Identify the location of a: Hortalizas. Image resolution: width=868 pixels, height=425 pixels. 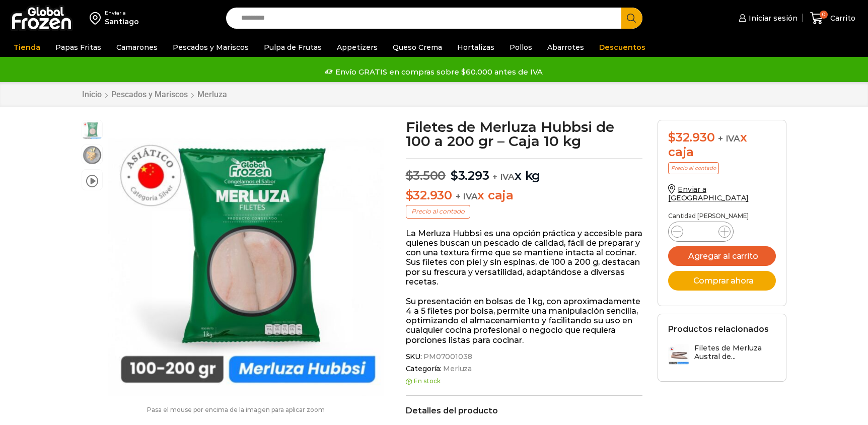
(476, 48).